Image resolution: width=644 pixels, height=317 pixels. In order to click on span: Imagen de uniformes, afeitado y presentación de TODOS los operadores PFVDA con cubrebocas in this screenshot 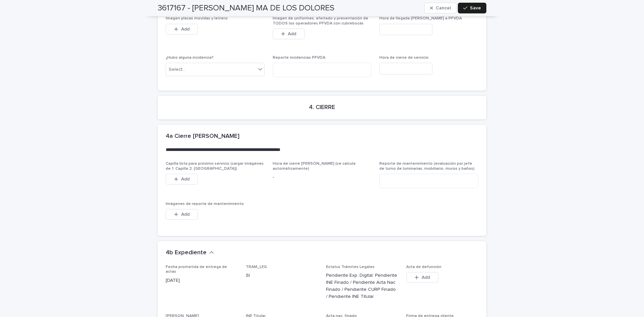, I will do `click(320, 21)`.